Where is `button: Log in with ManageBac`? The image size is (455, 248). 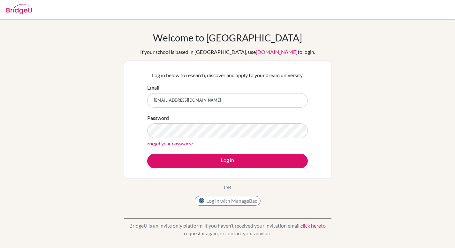 button: Log in with ManageBac is located at coordinates (228, 201).